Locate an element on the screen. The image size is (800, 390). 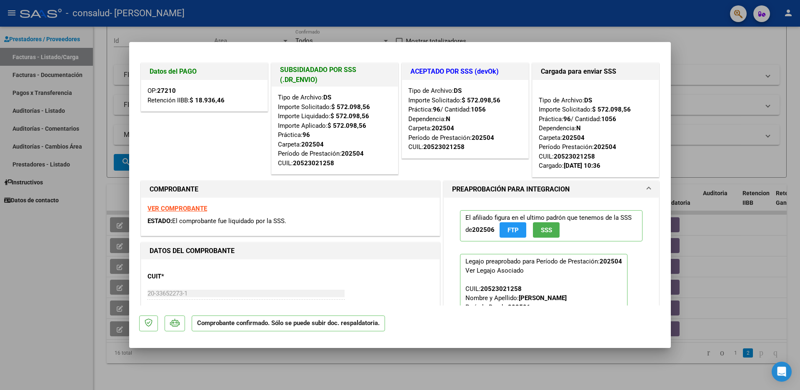
span: CUIL: Nombre y Apellido: Período Desde: Período Hasta: Admite Dependencia: is located at coordinates (516, 307).